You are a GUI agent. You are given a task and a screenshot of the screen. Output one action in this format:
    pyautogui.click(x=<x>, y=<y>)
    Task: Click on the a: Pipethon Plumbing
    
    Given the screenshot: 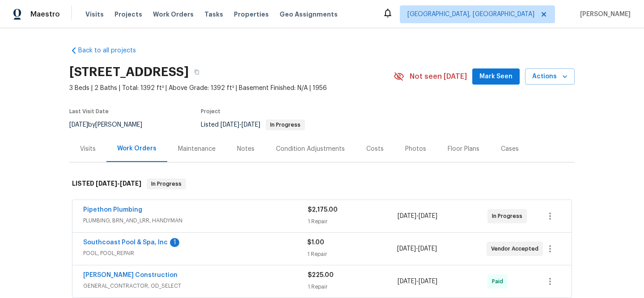 What is the action you would take?
    pyautogui.click(x=113, y=210)
    